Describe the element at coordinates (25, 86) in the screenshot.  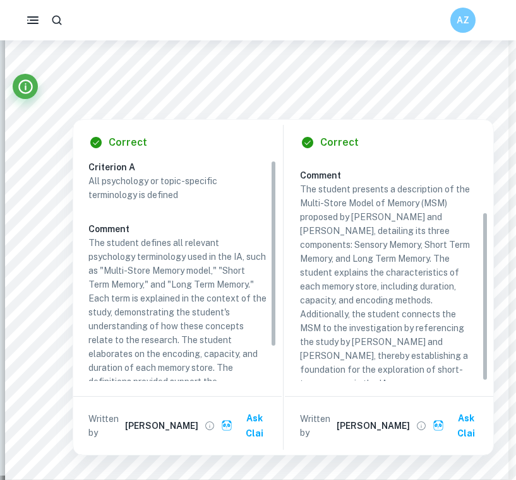
I see `button: Info` at that location.